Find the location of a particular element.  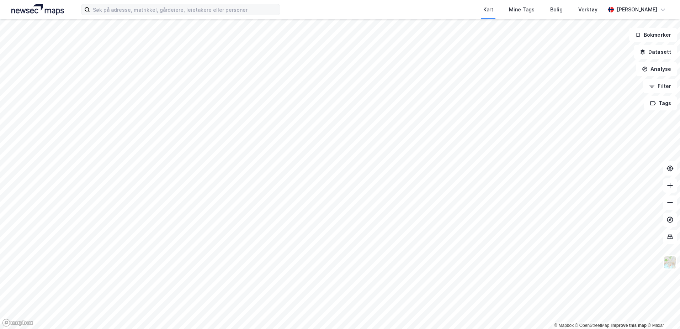

img: logo.a4113a55bc3d86da70a041830d287a7e.svg is located at coordinates (38, 10).